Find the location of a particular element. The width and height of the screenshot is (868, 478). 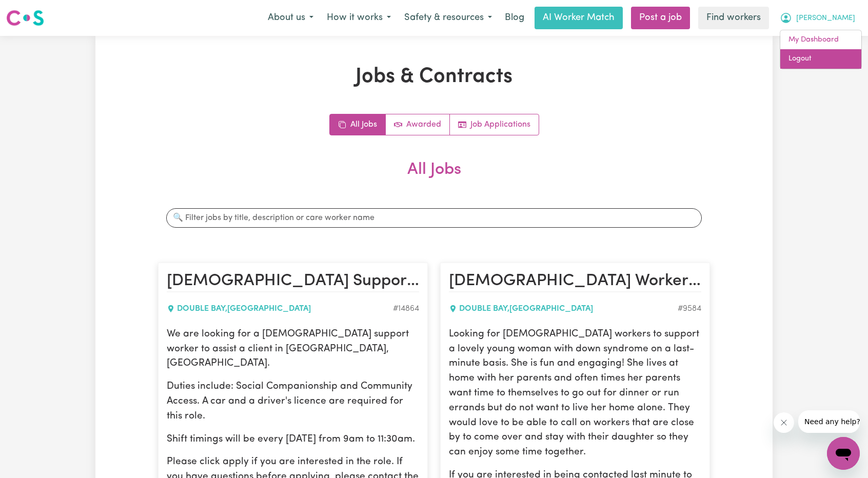

a: Active jobs is located at coordinates (418, 125).